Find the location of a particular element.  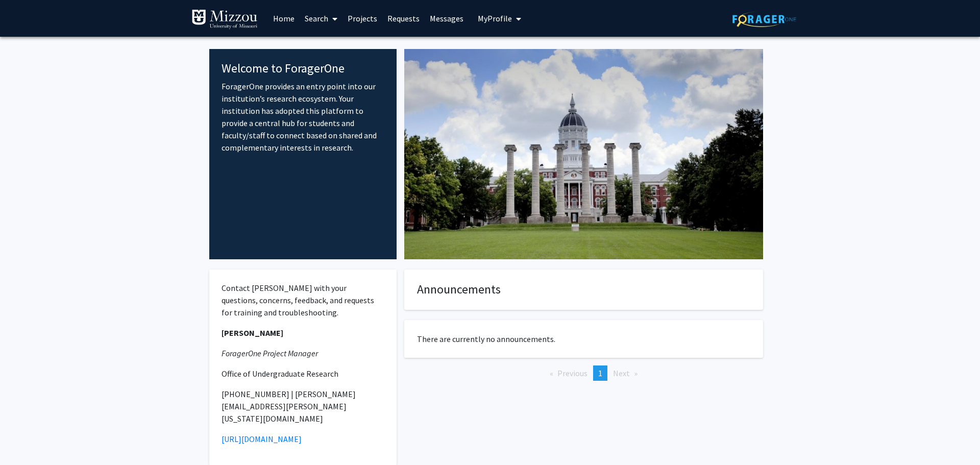

a: Home is located at coordinates (284, 18).